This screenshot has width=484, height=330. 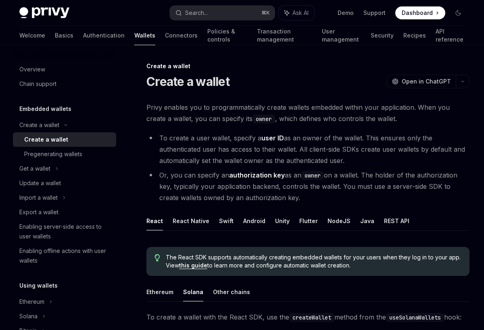 I want to click on span: To create a wallet with the React SDK, use the method from the hook:, so click(x=308, y=317).